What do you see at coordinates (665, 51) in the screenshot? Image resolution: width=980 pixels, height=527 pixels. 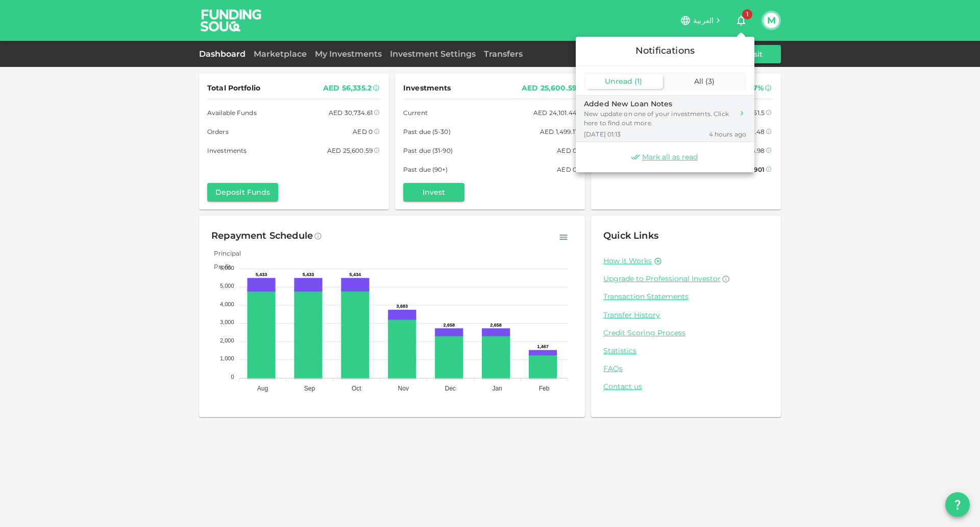 I see `span: Notifications` at bounding box center [665, 51].